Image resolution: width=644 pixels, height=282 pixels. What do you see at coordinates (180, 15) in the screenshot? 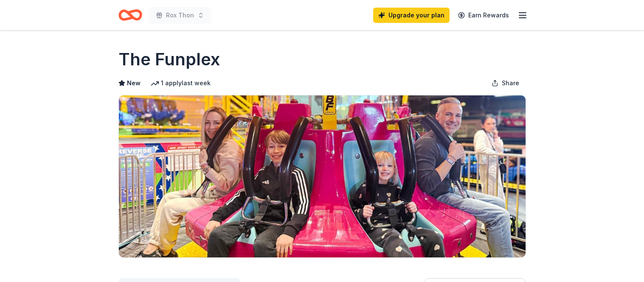
I see `button: Rox Thon` at bounding box center [180, 15].